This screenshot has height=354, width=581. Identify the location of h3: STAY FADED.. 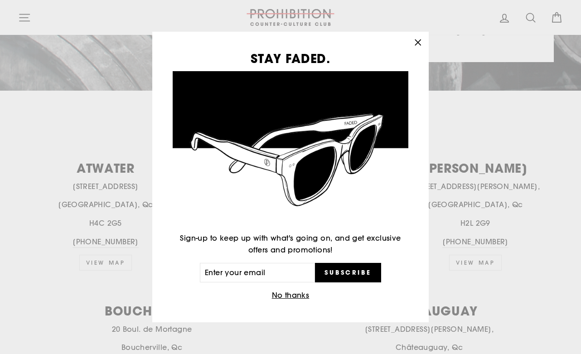
(290, 58).